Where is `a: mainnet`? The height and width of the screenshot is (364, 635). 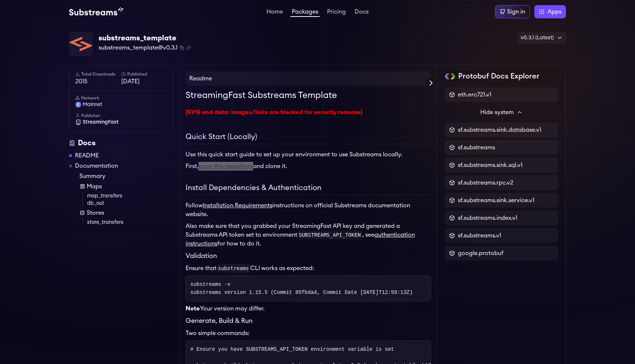
a: mainnet is located at coordinates (121, 104).